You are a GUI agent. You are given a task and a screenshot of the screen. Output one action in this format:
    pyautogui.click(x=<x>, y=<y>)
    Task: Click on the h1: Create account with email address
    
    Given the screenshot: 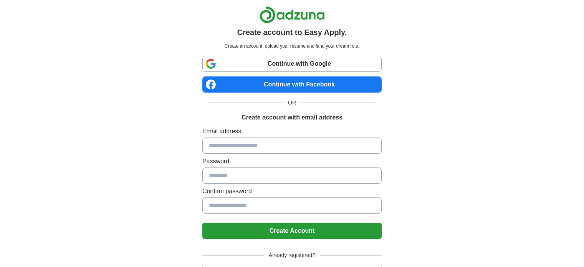 What is the action you would take?
    pyautogui.click(x=292, y=118)
    